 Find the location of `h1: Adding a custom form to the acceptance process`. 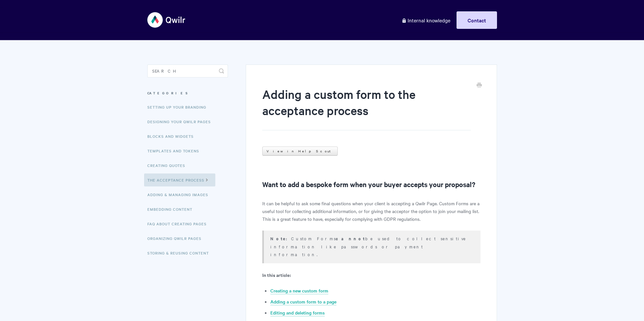

h1: Adding a custom form to the acceptance process is located at coordinates (366, 108).